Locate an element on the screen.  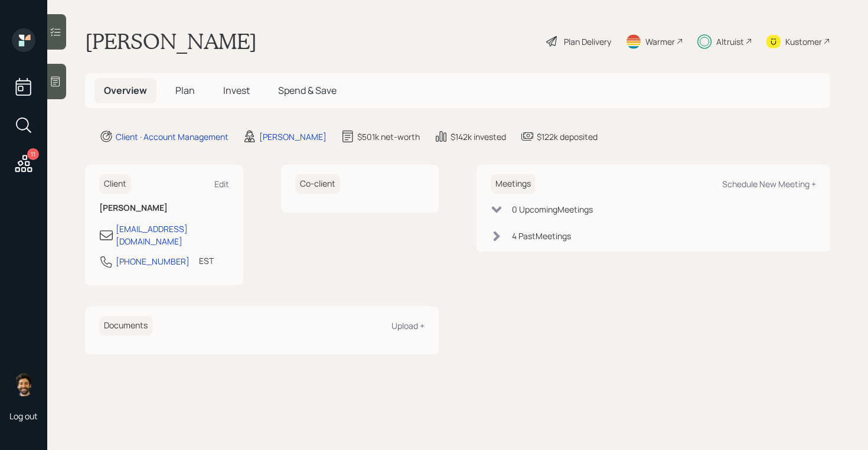
div: 11 is located at coordinates (33, 155).